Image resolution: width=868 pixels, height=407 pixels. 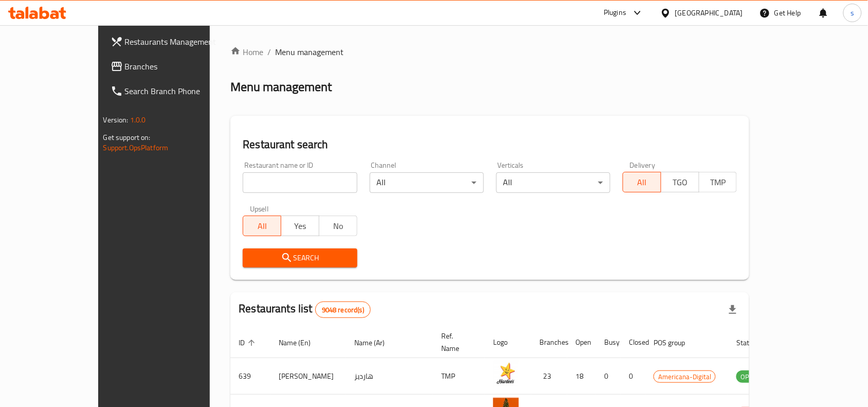 I want to click on div: Plugins, so click(x=615, y=13).